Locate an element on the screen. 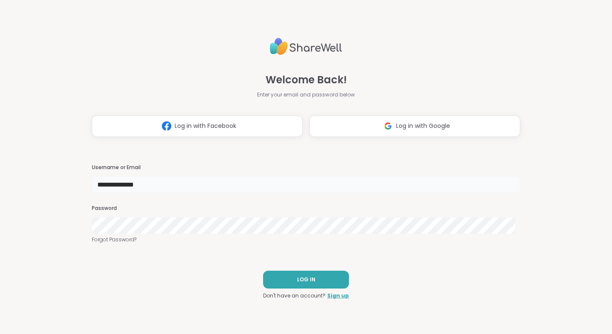 This screenshot has height=334, width=612. img: ShareWell Logo is located at coordinates (306, 46).